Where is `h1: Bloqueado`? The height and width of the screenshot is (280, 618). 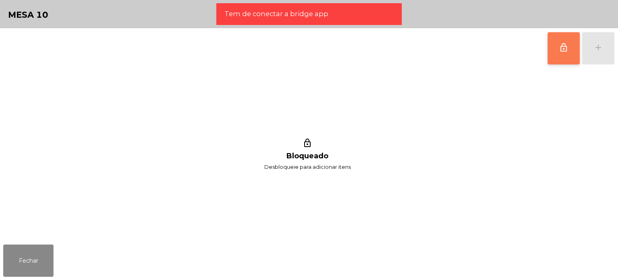
h1: Bloqueado is located at coordinates (308, 156).